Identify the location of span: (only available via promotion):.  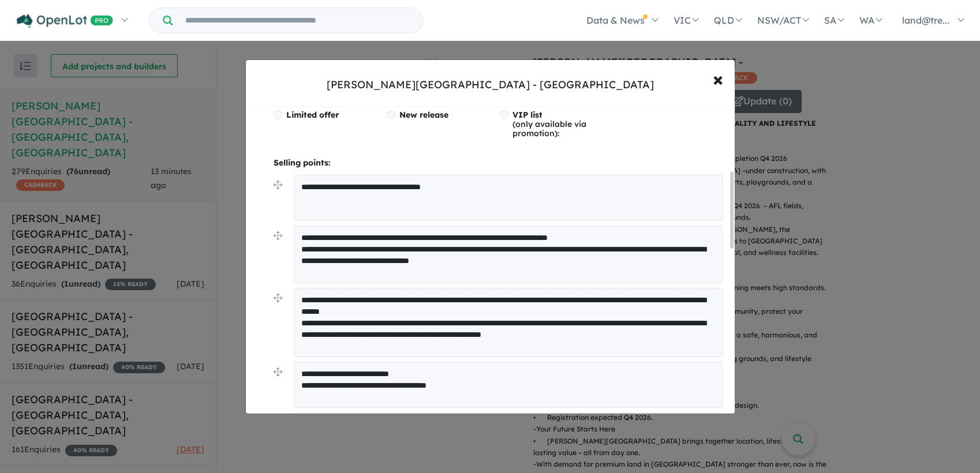
(550, 124).